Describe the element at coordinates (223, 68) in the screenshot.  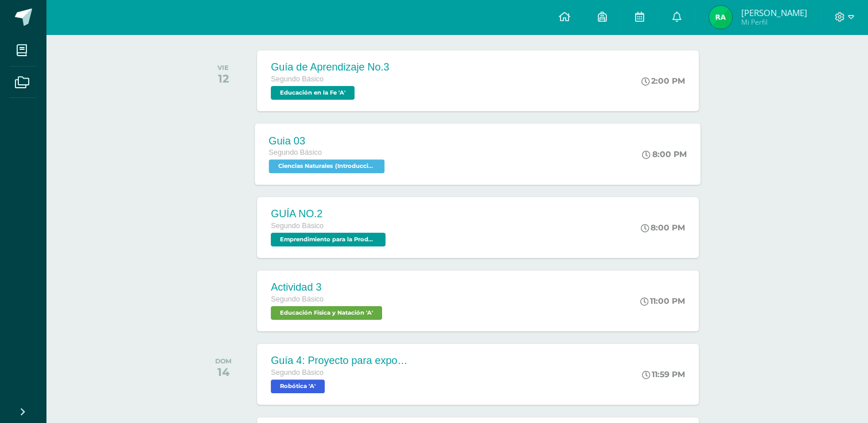
I see `div: VIE` at that location.